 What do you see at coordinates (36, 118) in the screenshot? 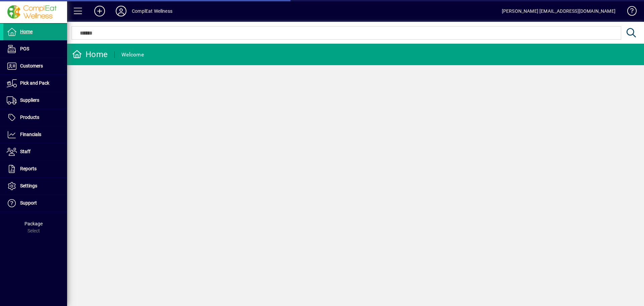
I see `a: Products` at bounding box center [36, 118].